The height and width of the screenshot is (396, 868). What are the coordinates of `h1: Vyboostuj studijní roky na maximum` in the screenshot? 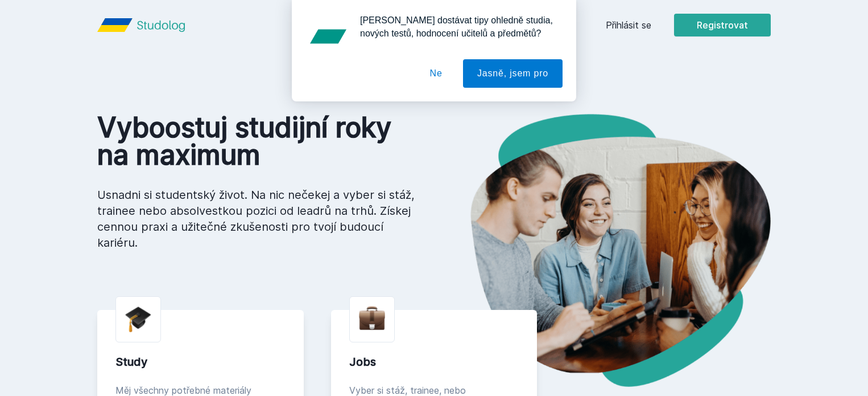 It's located at (257, 141).